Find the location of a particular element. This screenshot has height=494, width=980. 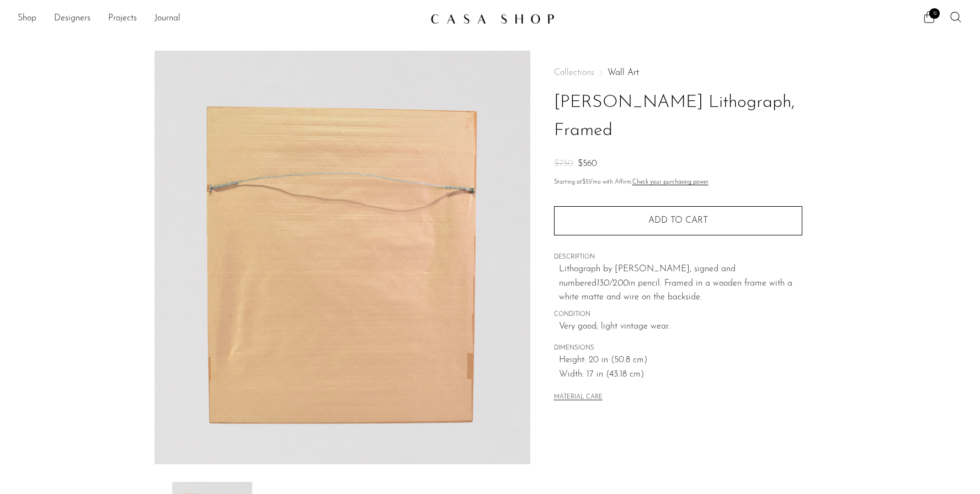

button: MATERIAL CARE is located at coordinates (578, 398).